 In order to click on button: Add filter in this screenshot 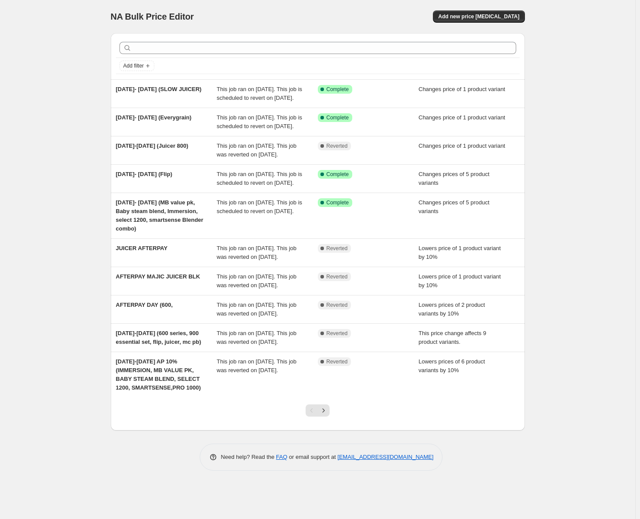, I will do `click(137, 66)`.